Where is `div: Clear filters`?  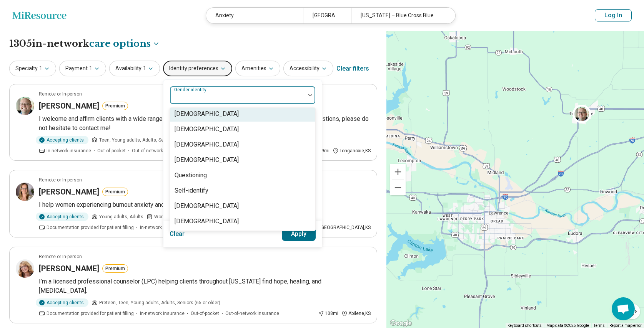
div: Clear filters is located at coordinates (352, 68).